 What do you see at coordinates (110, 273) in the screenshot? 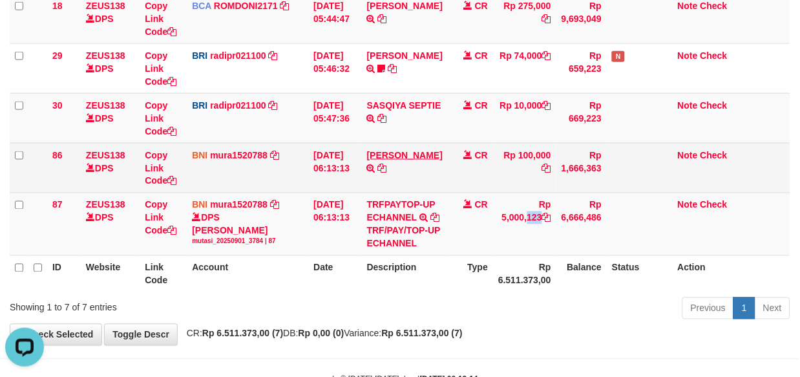
I see `th: Website` at bounding box center [110, 273].